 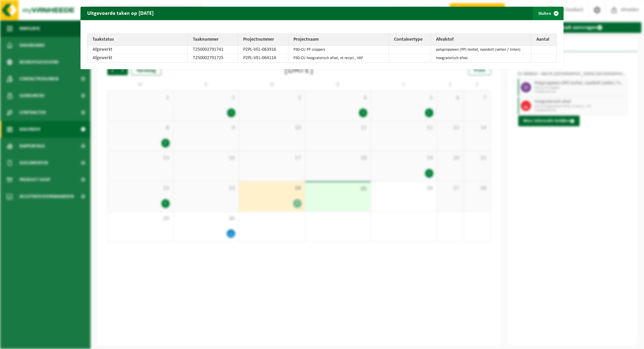 What do you see at coordinates (213, 40) in the screenshot?
I see `th: Taaknummer` at bounding box center [213, 40].